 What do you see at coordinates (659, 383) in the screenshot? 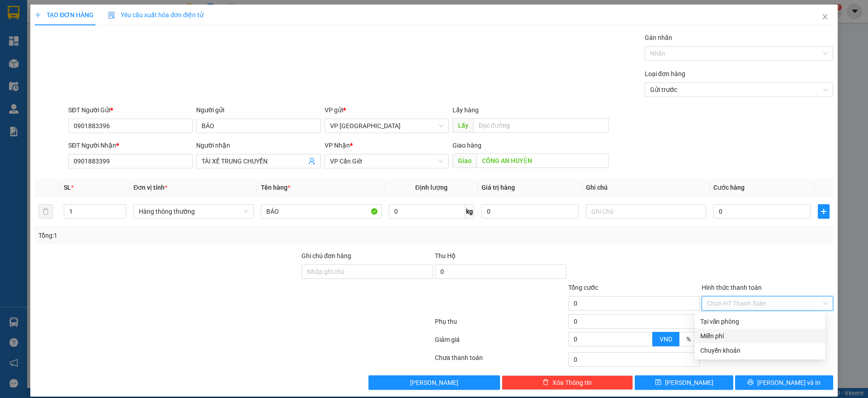
I see `span: save` at bounding box center [659, 383].